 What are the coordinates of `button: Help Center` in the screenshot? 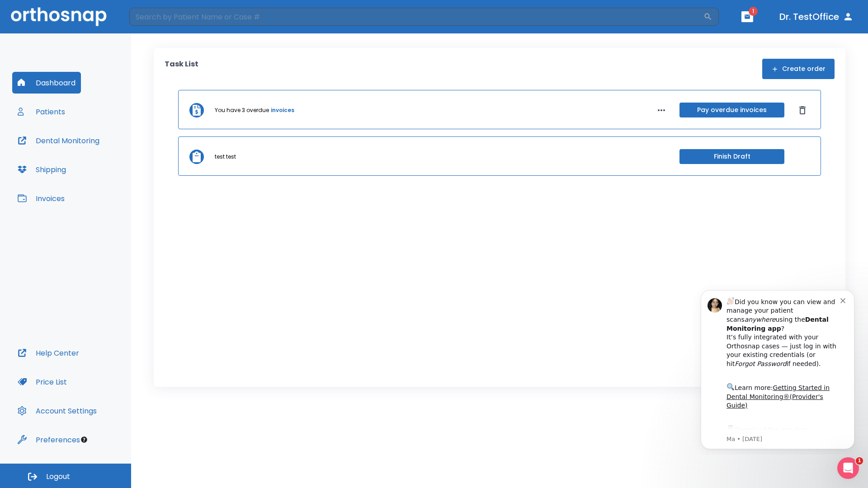 It's located at (48, 353).